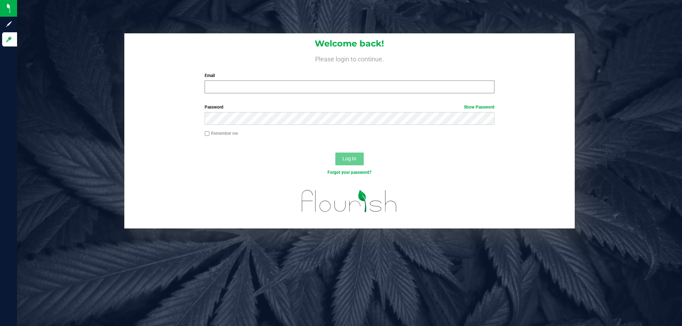  I want to click on img: flourish_logo.svg, so click(349, 201).